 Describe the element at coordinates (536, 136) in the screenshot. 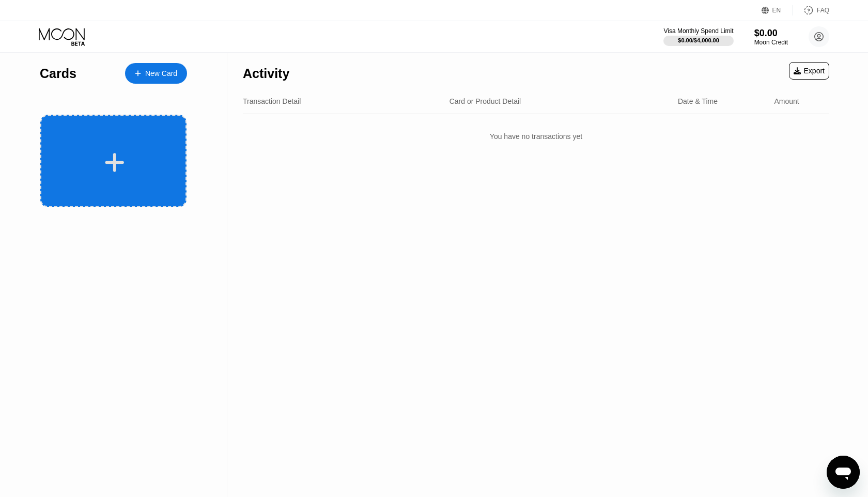

I see `div: You have no transactions yet` at that location.